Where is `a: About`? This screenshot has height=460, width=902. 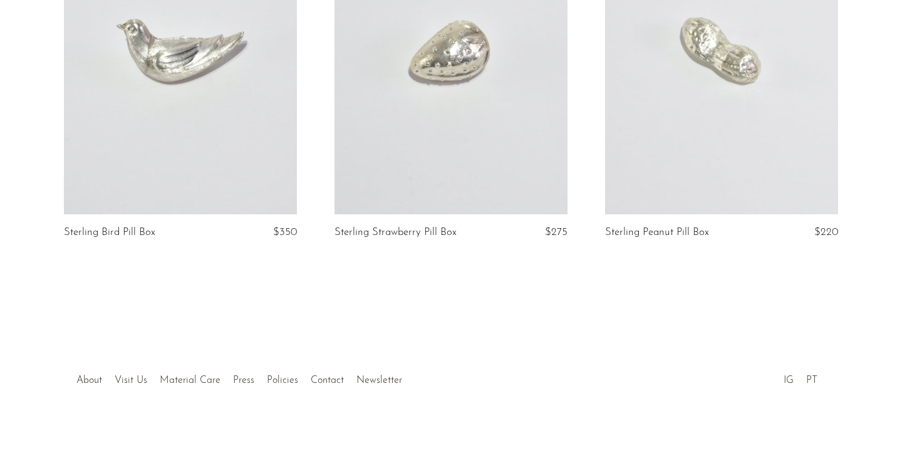
a: About is located at coordinates (89, 380).